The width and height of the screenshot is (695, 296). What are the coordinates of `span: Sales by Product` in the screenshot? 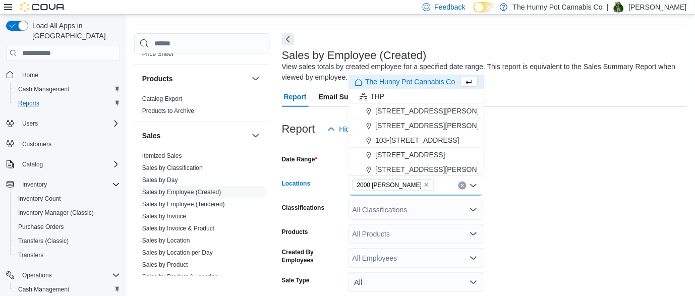 It's located at (165, 265).